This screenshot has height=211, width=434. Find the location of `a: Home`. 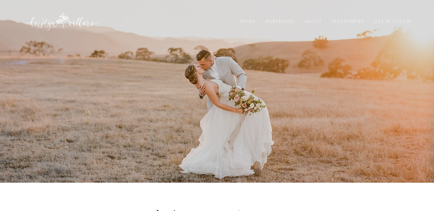

a: Home is located at coordinates (248, 22).